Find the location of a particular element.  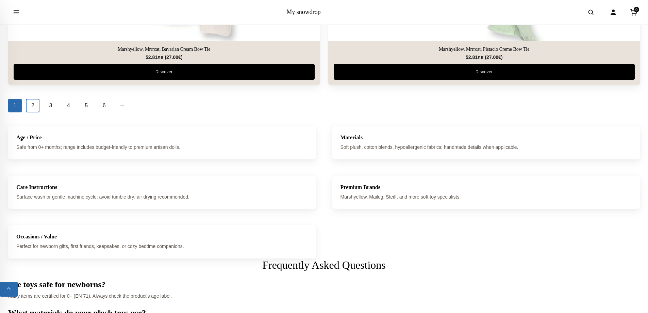

p: Marshyellow, Maileg, Steiff, and more soft toy specialists. is located at coordinates (486, 197).